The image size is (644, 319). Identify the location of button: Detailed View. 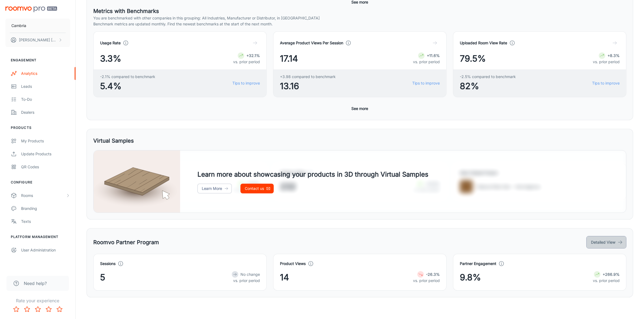
(606, 243).